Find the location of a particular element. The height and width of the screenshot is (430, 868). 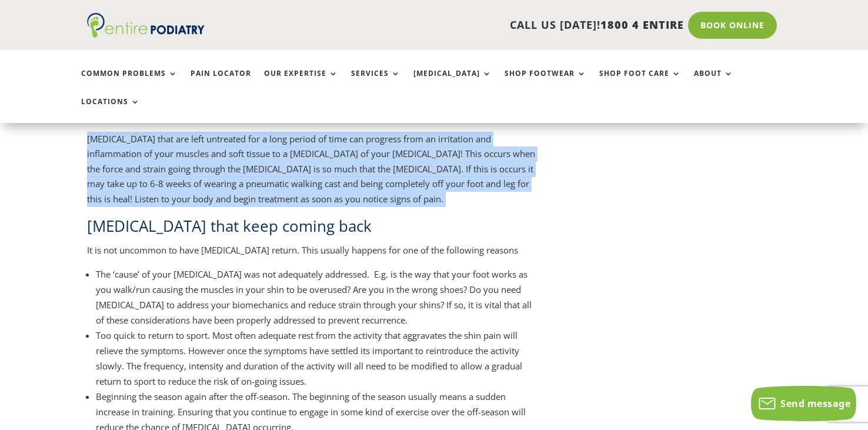

a: Entire Podiatry is located at coordinates (146, 34).